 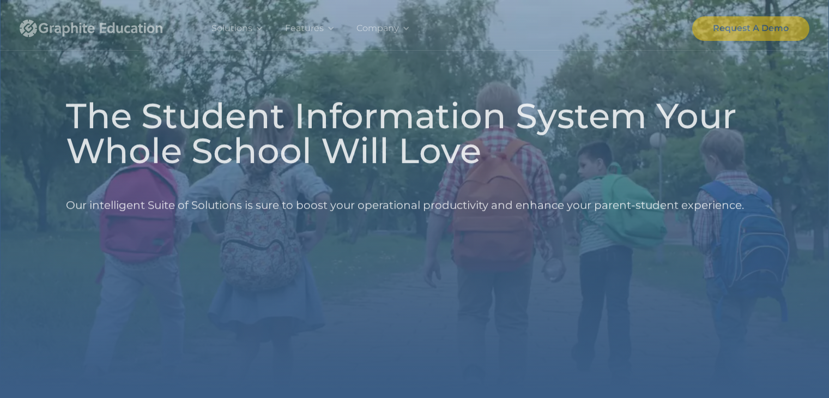 What do you see at coordinates (405, 205) in the screenshot?
I see `p: Our intelligent Suite of Solutions is sure to boost your operational productivity and enhance you...` at bounding box center [405, 205].